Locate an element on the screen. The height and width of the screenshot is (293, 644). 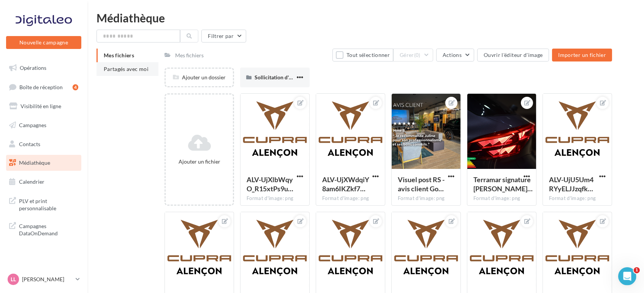
span: Boîte de réception is located at coordinates (41, 87).